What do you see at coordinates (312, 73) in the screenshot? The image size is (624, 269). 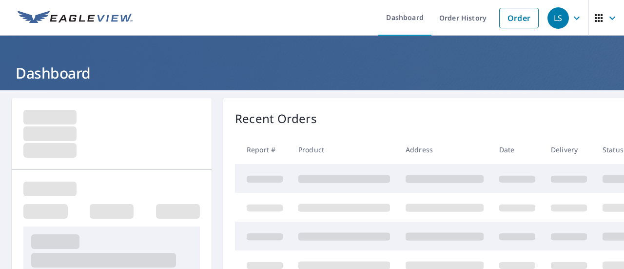 I see `h1: Dashboard` at bounding box center [312, 73].